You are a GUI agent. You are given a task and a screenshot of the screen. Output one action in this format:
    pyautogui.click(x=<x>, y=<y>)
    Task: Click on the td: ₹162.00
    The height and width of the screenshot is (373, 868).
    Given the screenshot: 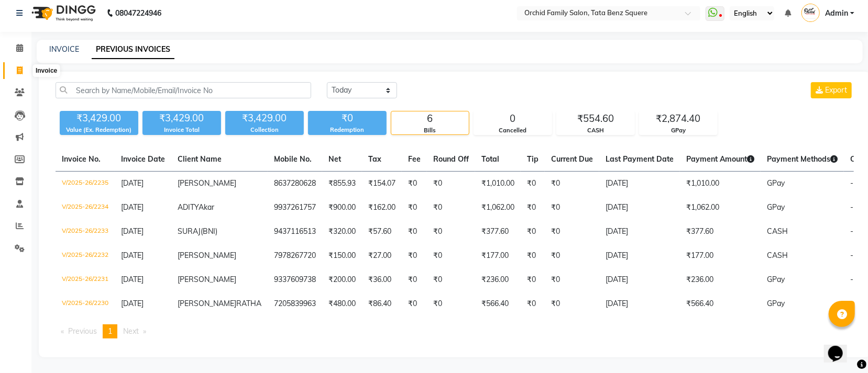 What is the action you would take?
    pyautogui.click(x=382, y=208)
    